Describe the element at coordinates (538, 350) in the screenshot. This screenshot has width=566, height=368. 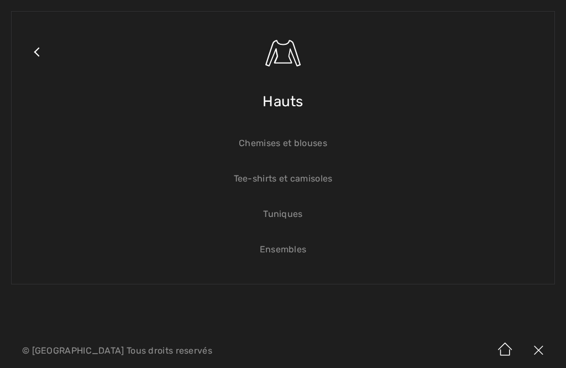
I see `img: X` at that location.